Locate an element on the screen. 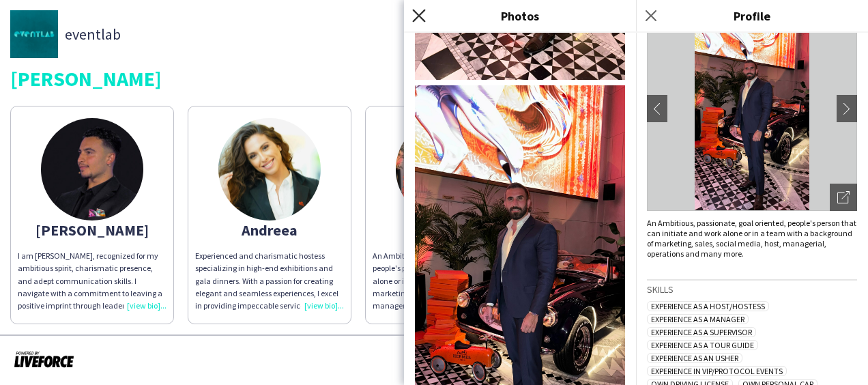 The image size is (868, 385). span: Experience as a Supervisor is located at coordinates (702, 332).